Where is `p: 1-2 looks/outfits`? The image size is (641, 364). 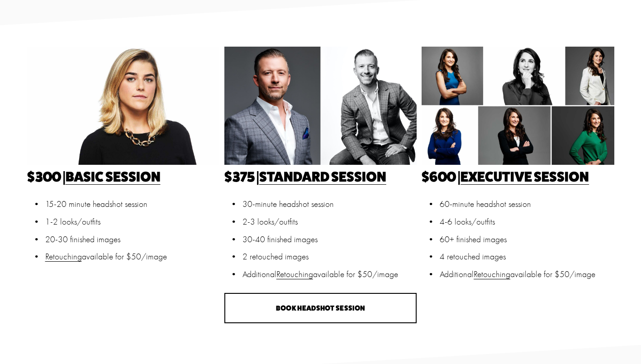 p: 1-2 looks/outfits is located at coordinates (132, 222).